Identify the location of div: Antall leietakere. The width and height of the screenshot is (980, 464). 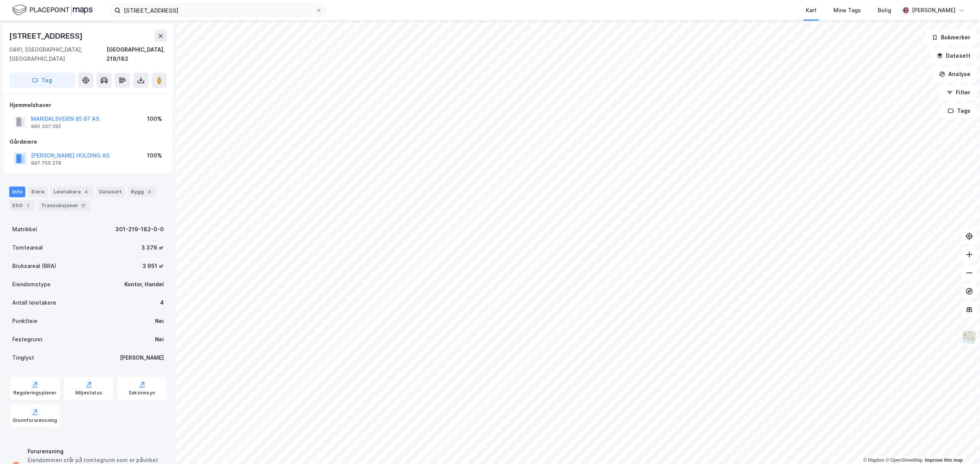
(34, 303).